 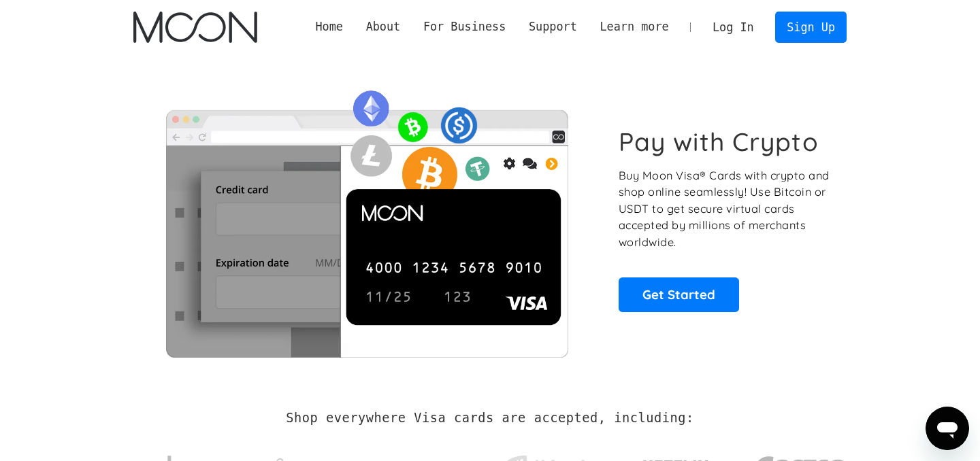 I want to click on h2: Shop everywhere Visa cards are accepted, including:, so click(x=490, y=418).